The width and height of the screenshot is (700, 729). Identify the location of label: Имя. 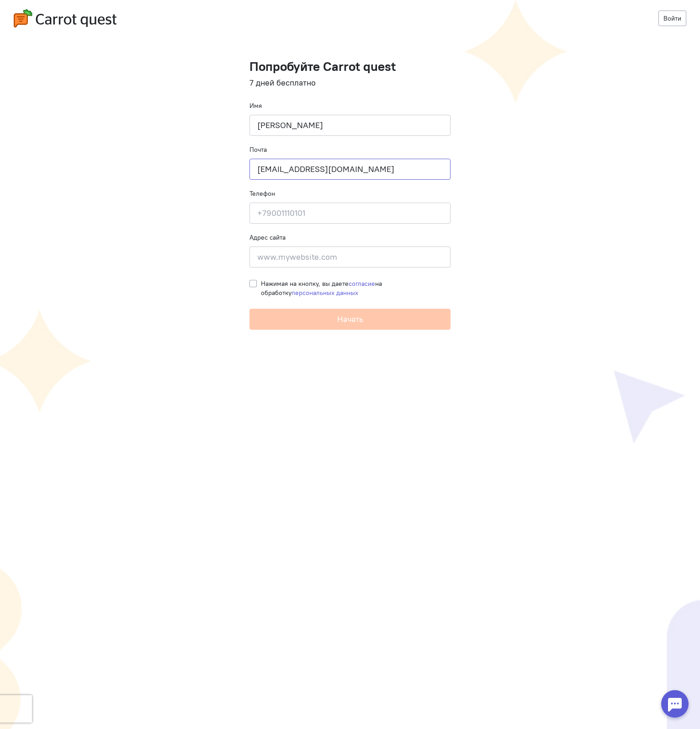
(256, 106).